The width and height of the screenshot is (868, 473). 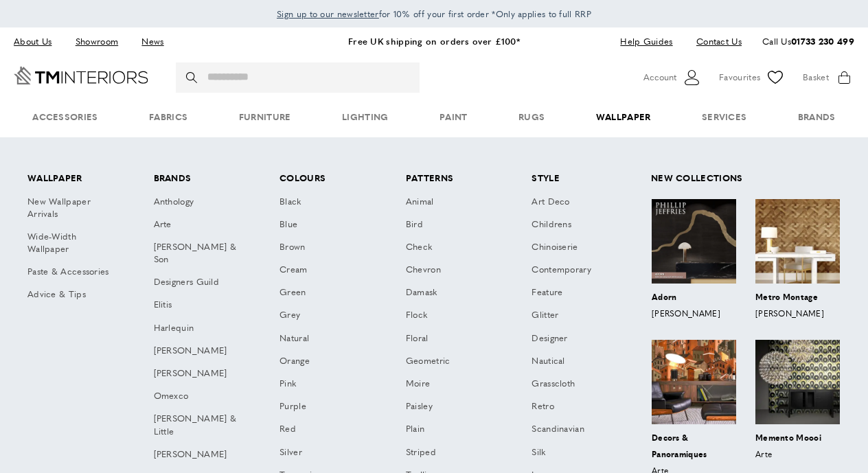 What do you see at coordinates (576, 407) in the screenshot?
I see `a: Retro` at bounding box center [576, 407].